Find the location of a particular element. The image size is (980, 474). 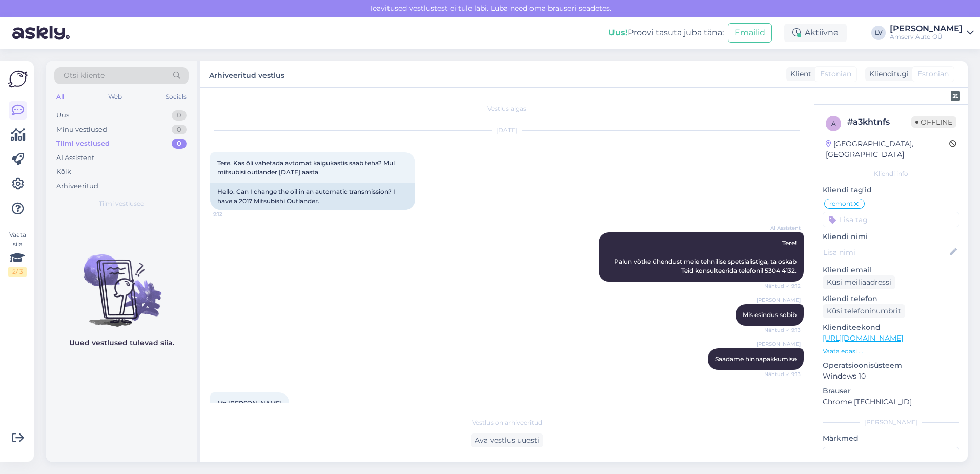

span: remont is located at coordinates (842, 204).